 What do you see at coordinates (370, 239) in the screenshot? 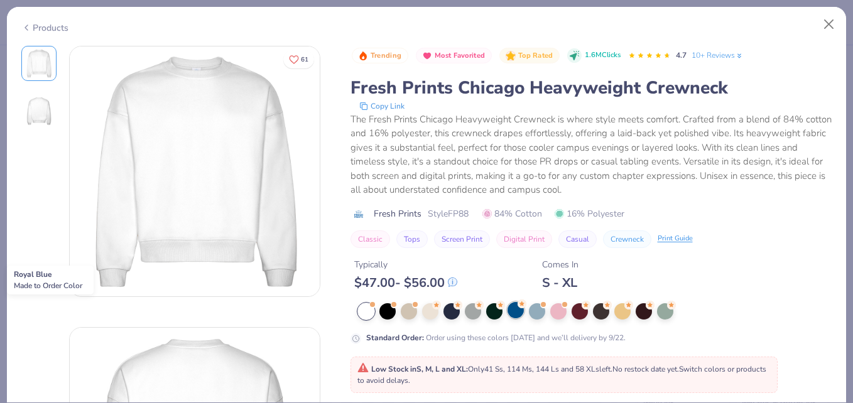
I see `button: Classic` at bounding box center [370, 239].